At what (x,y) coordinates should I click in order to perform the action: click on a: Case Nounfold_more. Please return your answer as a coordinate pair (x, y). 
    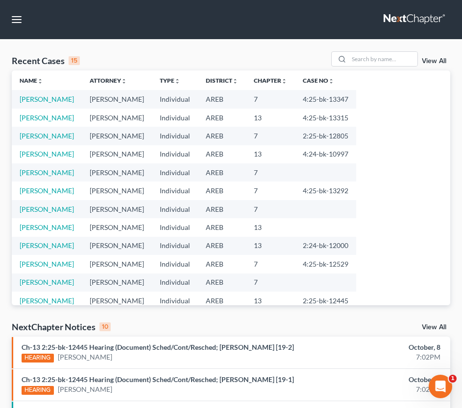
    Looking at the image, I should click on (318, 80).